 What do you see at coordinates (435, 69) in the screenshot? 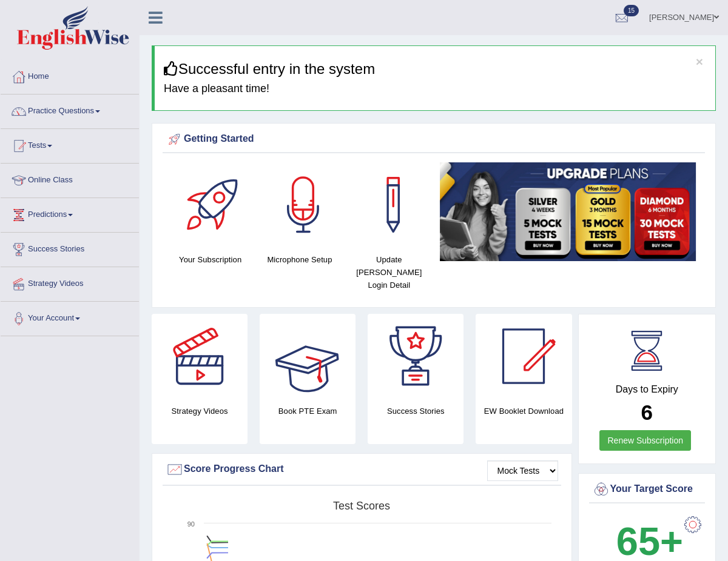
I see `h3: Successful entry in the system` at bounding box center [435, 69].